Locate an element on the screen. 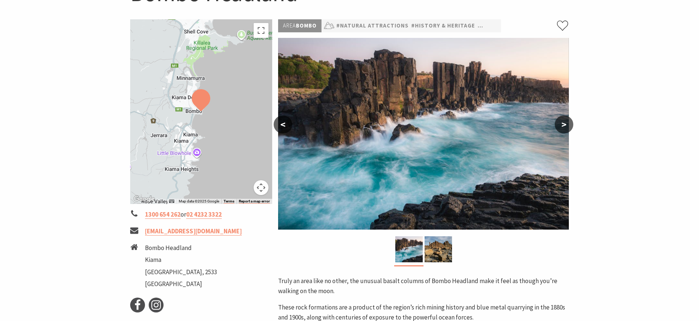 The height and width of the screenshot is (321, 699). p: Bombo is located at coordinates (300, 26).